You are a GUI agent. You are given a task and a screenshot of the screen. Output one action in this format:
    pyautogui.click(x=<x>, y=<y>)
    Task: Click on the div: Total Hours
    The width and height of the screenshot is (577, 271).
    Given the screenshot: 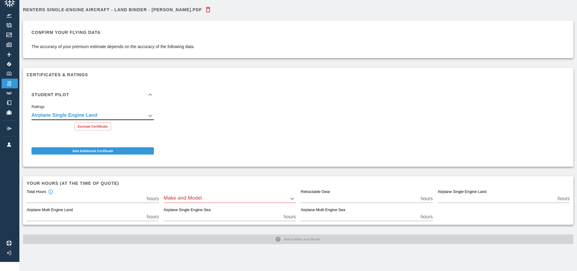 What is the action you would take?
    pyautogui.click(x=40, y=192)
    